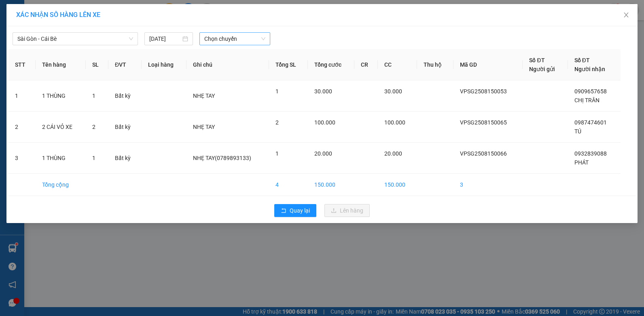  I want to click on td: 2 CÁI VỎ XE, so click(60, 127).